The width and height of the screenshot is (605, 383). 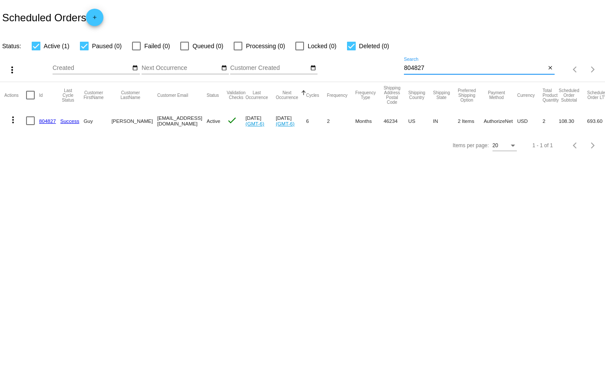 I want to click on mat-icon: close, so click(x=550, y=68).